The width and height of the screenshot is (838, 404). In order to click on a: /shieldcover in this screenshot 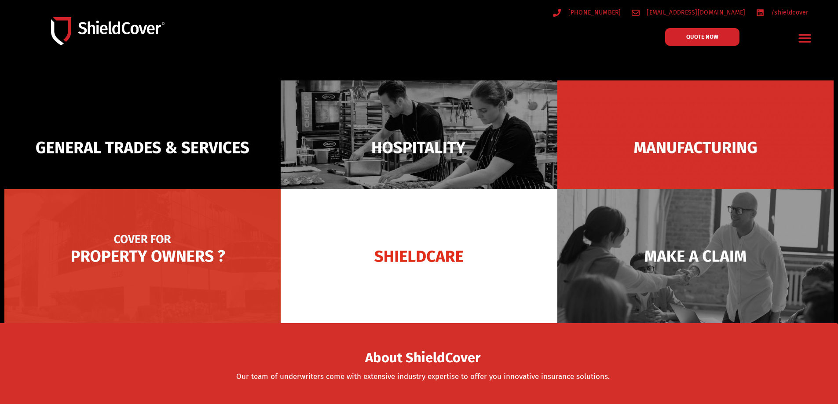, I will do `click(782, 12)`.